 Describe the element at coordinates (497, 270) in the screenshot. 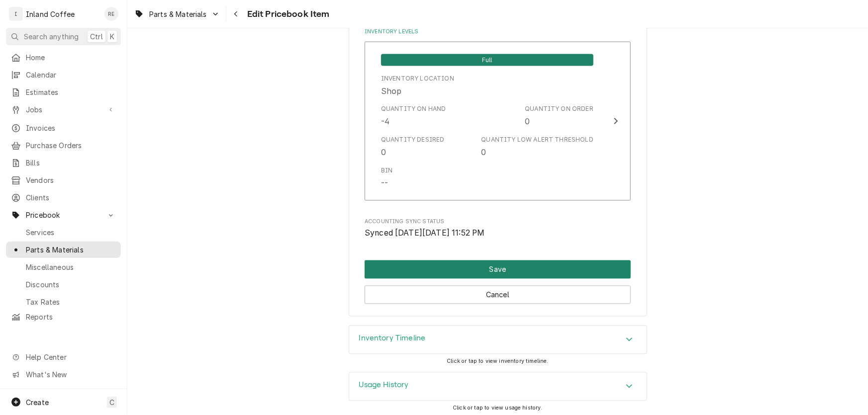

I see `button: Save` at that location.